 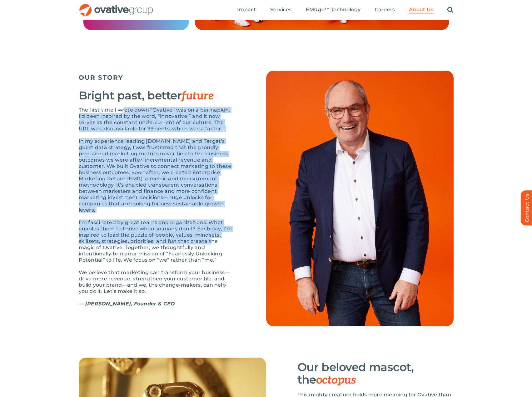 I want to click on a: Impact, so click(x=246, y=10).